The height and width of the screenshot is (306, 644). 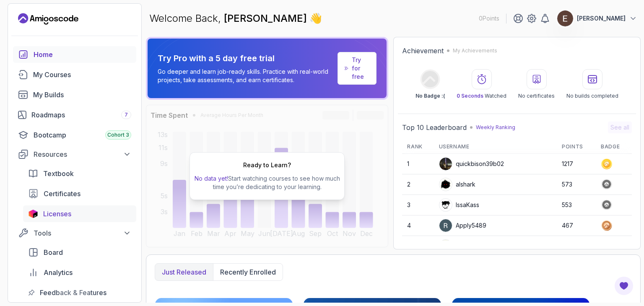 I want to click on div: quickbison39b02, so click(x=472, y=164).